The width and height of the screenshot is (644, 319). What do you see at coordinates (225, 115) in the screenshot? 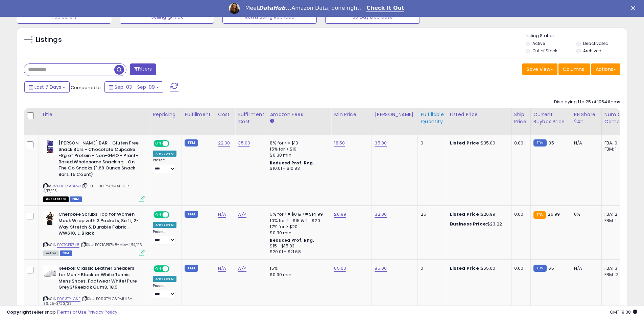
I see `div: Cost` at bounding box center [225, 115].